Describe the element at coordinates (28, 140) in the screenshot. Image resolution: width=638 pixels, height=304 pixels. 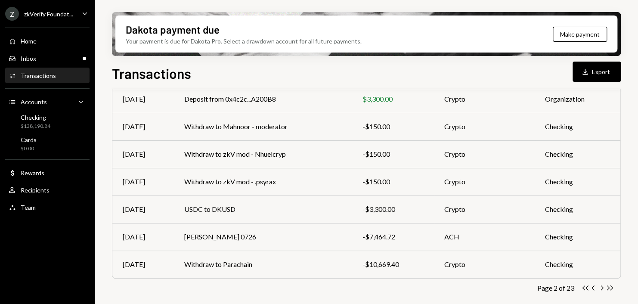
I see `div: Cards` at that location.